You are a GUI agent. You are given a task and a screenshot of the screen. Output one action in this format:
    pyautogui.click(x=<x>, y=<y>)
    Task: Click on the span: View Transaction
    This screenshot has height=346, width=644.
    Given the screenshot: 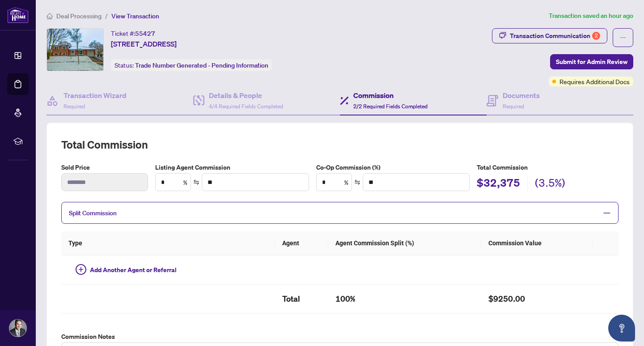 What is the action you would take?
    pyautogui.click(x=135, y=16)
    